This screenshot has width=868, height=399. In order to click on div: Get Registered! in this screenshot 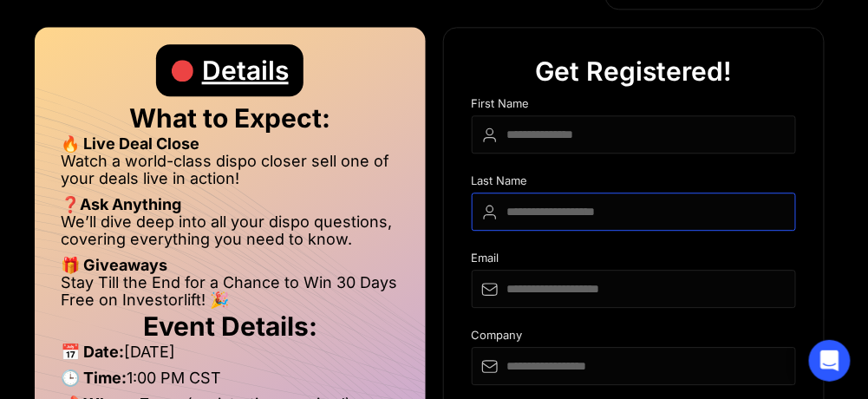, I will do `click(633, 71)`.